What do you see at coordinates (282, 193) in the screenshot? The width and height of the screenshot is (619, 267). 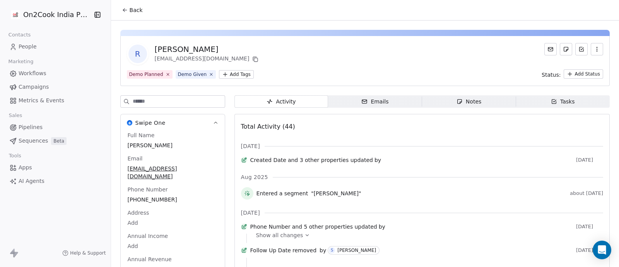 I see `span: Entered a segment` at bounding box center [282, 193].